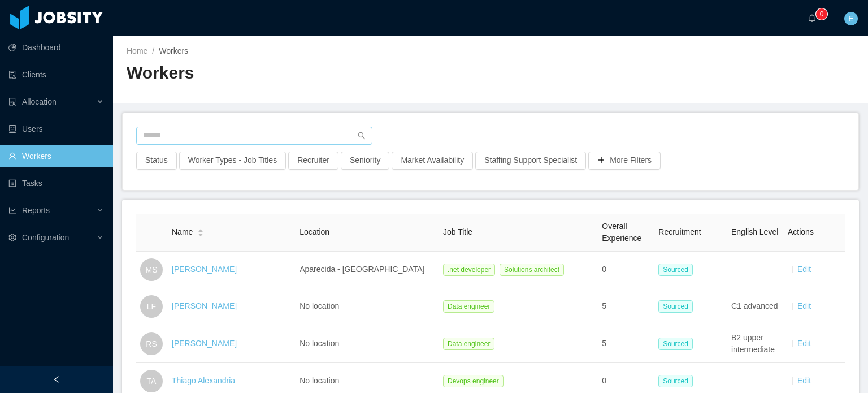 This screenshot has width=868, height=393. What do you see at coordinates (812, 18) in the screenshot?
I see `i: icon: bell` at bounding box center [812, 18].